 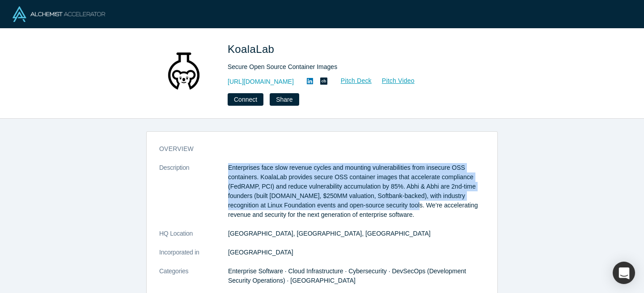 I want to click on button: Share, so click(x=284, y=100).